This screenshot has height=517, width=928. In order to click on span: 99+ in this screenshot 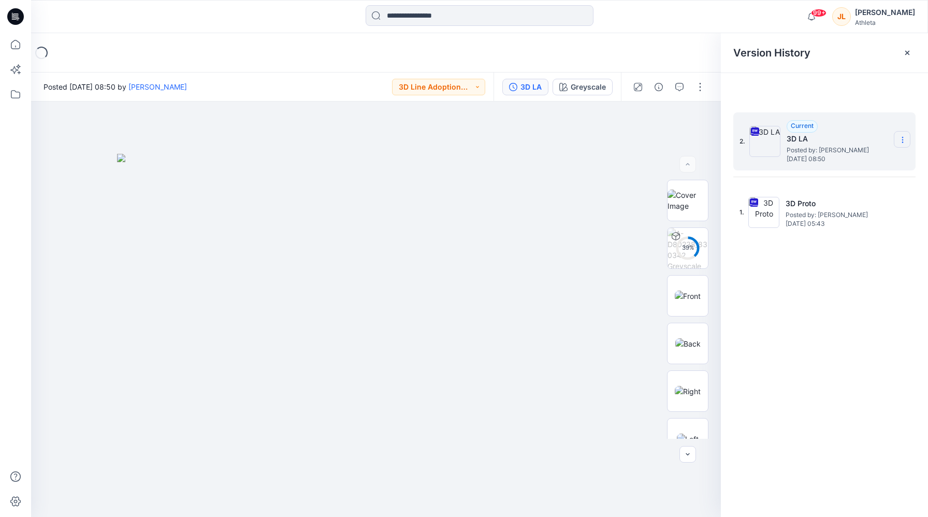, I will do `click(819, 13)`.